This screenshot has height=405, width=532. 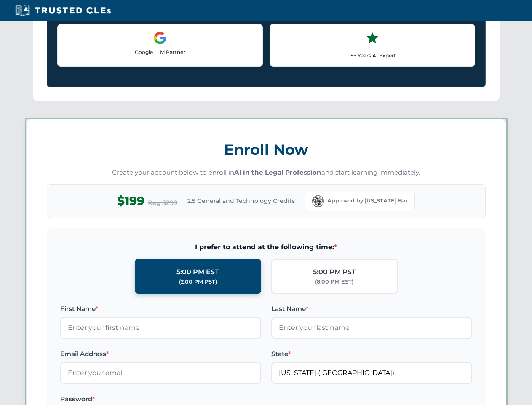 What do you see at coordinates (372, 373) in the screenshot?
I see `input: Florida (FL)` at bounding box center [372, 373].